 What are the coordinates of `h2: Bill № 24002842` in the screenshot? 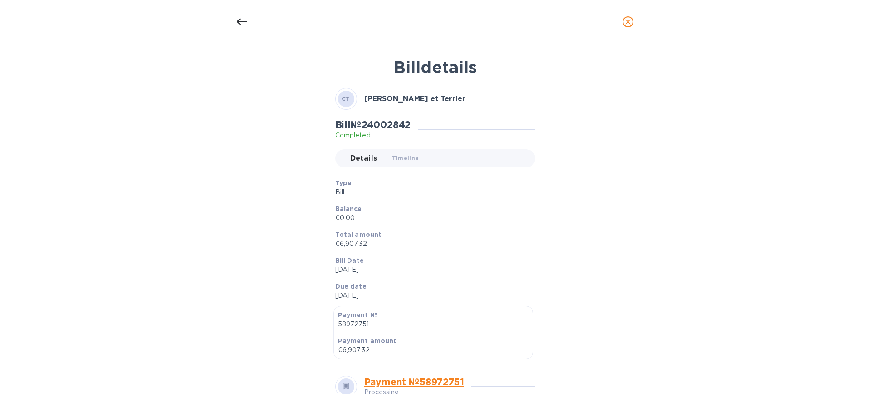 It's located at (373, 124).